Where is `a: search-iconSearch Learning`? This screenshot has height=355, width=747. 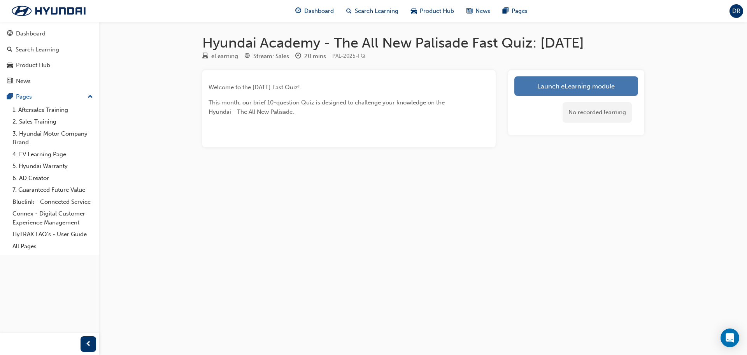
a: search-iconSearch Learning is located at coordinates (373, 11).